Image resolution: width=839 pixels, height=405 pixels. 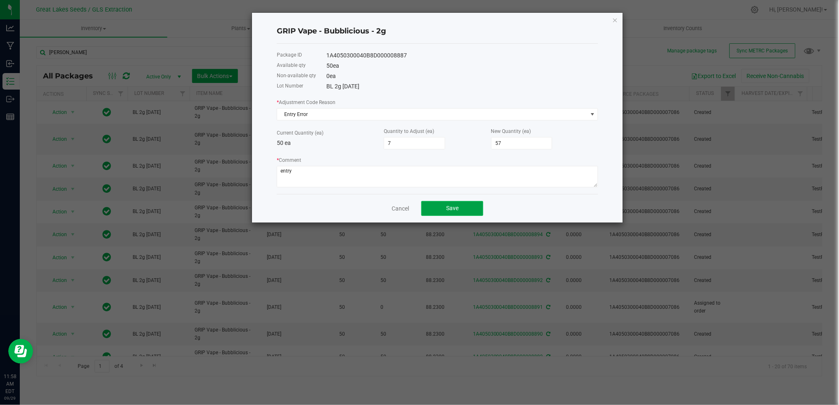 I want to click on div: 0, so click(x=462, y=76).